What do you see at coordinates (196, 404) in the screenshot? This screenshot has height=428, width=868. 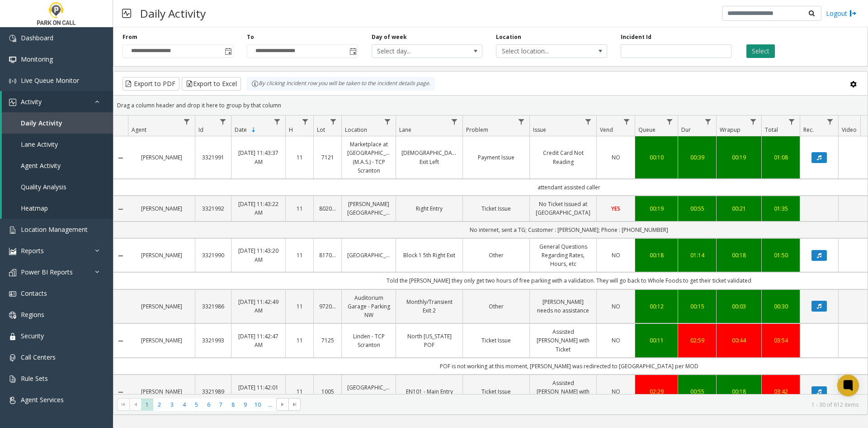 I see `span: Page 5` at bounding box center [196, 404].